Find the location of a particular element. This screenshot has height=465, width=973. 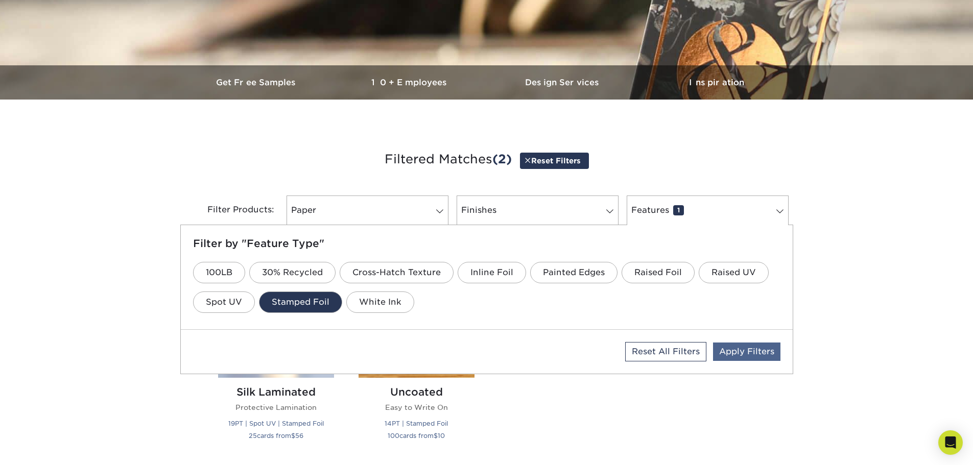

a: Spot UV is located at coordinates (224, 302).